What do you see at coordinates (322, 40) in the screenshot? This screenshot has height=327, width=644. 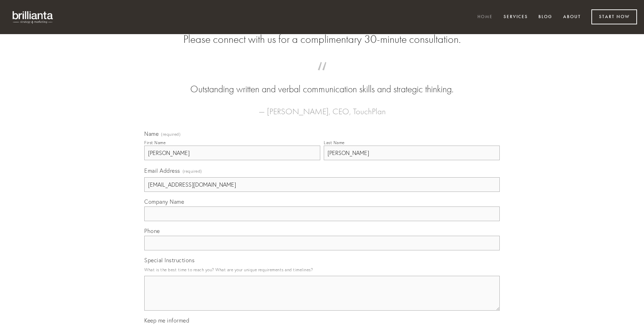 I see `h2: Please connect with us for a complimentary 30-minute consultation.` at bounding box center [322, 40].